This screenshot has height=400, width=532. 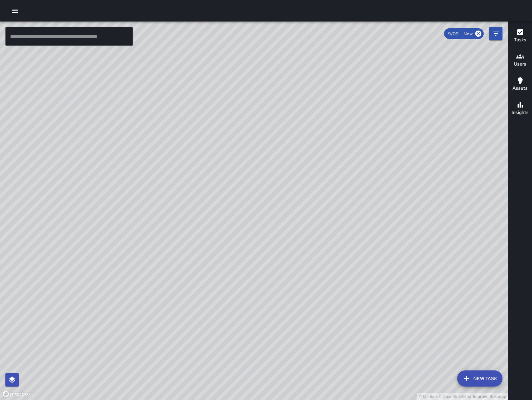 What do you see at coordinates (520, 109) in the screenshot?
I see `button: Insights` at bounding box center [520, 109].